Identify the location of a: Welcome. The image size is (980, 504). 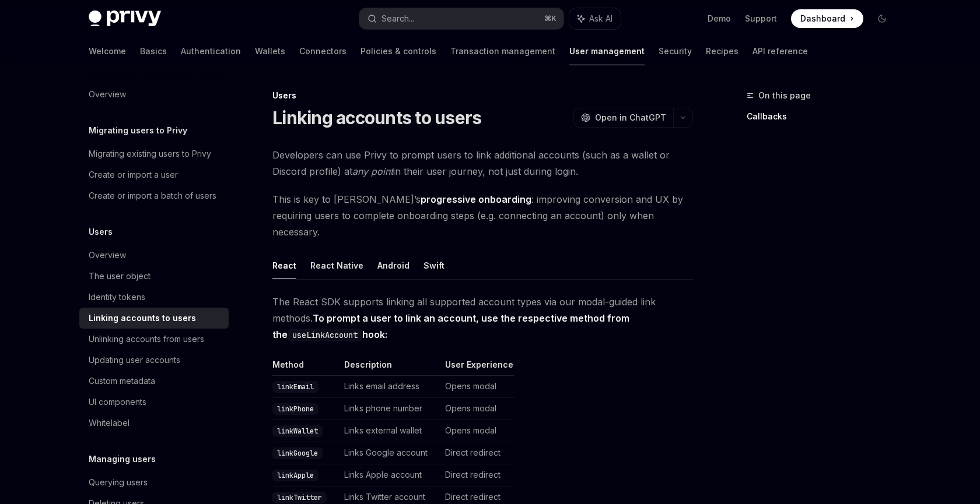
(107, 51).